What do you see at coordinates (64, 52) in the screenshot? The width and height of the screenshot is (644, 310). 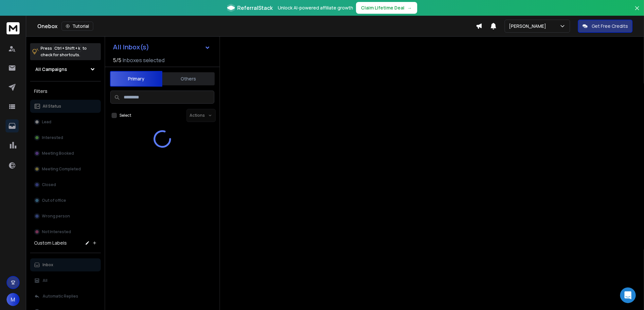 I see `p: Press to check for shortcuts.` at bounding box center [64, 52].